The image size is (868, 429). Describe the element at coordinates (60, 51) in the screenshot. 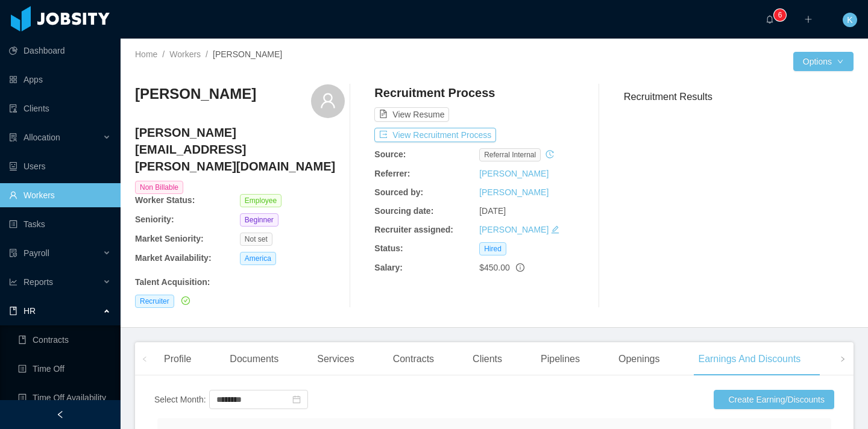

I see `a: icon: pie-chartDashboard` at that location.